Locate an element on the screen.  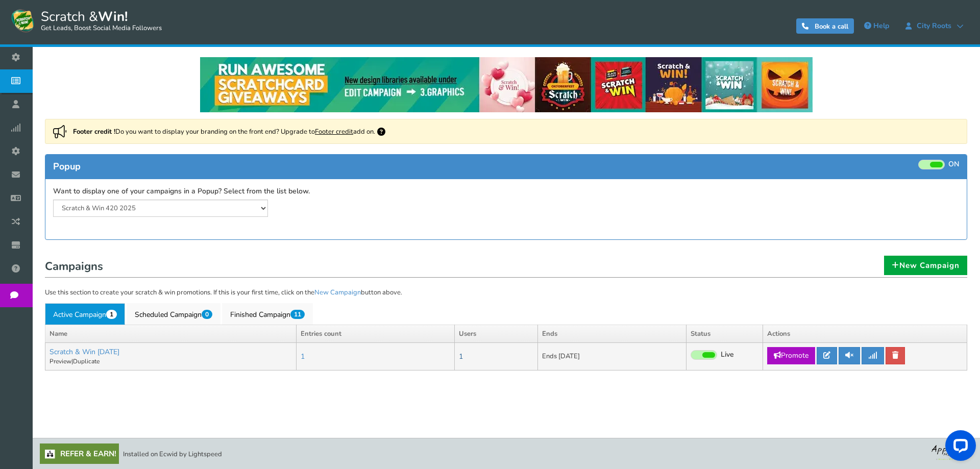
a: Promote is located at coordinates (791, 356).